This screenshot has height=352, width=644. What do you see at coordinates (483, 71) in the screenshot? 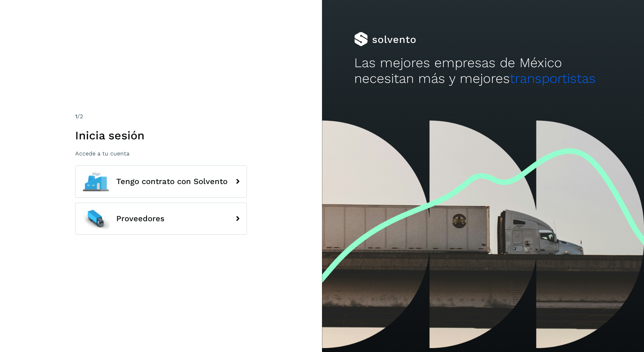
I see `h2: Las mejores empresas de México necesitan más y mejores` at bounding box center [483, 71].